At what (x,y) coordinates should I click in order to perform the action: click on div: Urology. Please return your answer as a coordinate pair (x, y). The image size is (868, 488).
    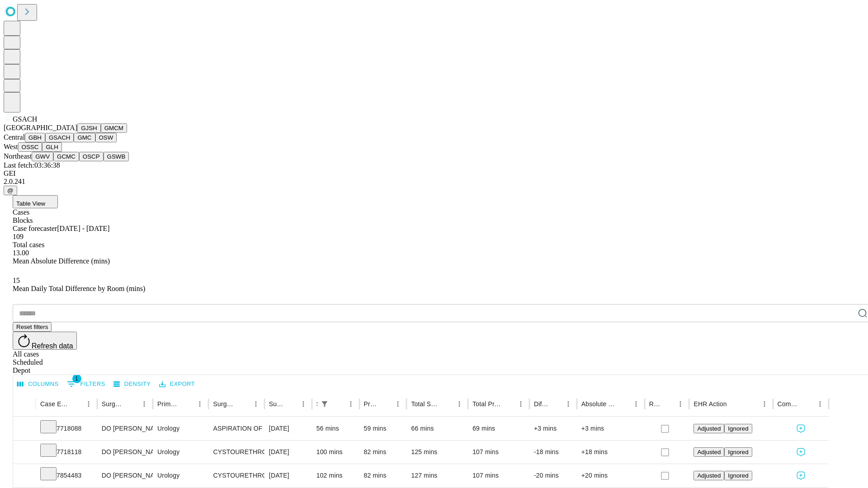
    Looking at the image, I should click on (181, 475).